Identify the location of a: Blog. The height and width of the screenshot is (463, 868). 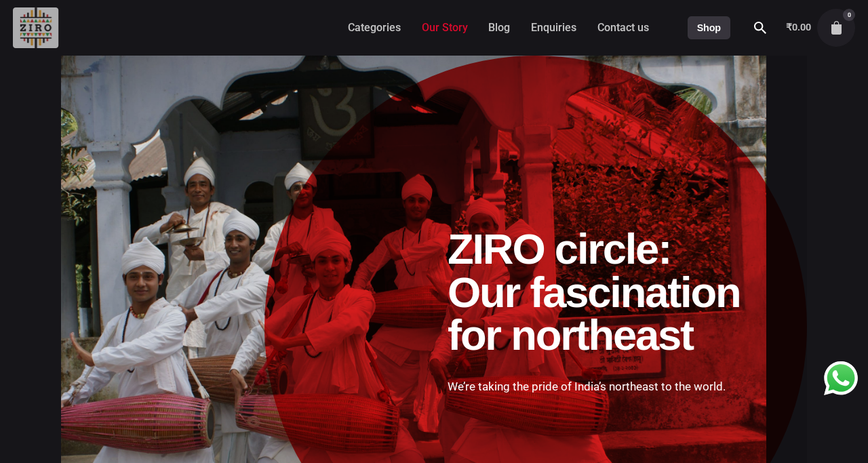
(499, 28).